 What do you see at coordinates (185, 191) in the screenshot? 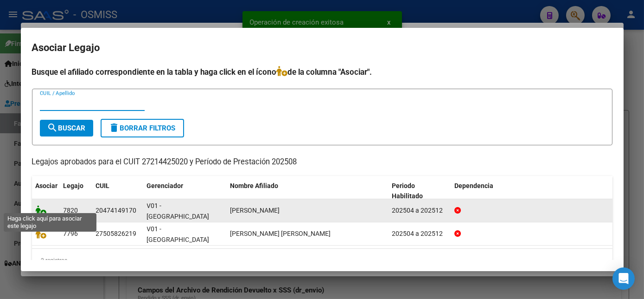
I see `datatable-header-cell: Gerenciador` at bounding box center [185, 191].